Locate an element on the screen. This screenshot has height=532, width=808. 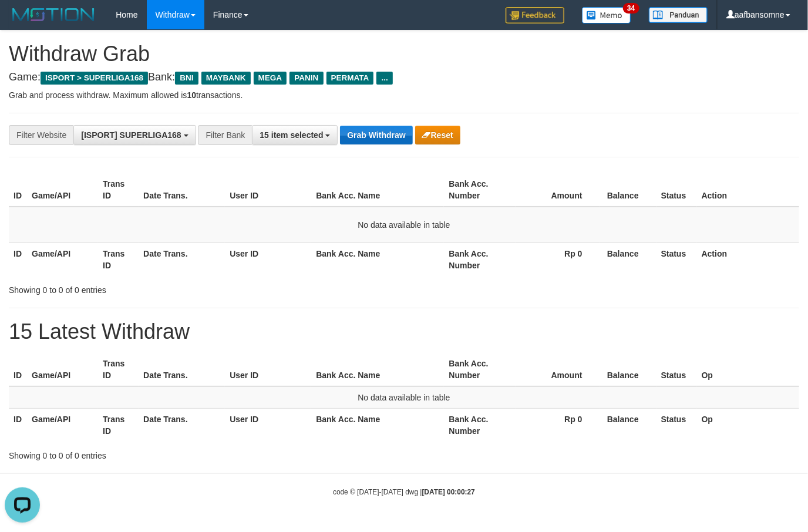
span: PERMATA is located at coordinates (350, 78).